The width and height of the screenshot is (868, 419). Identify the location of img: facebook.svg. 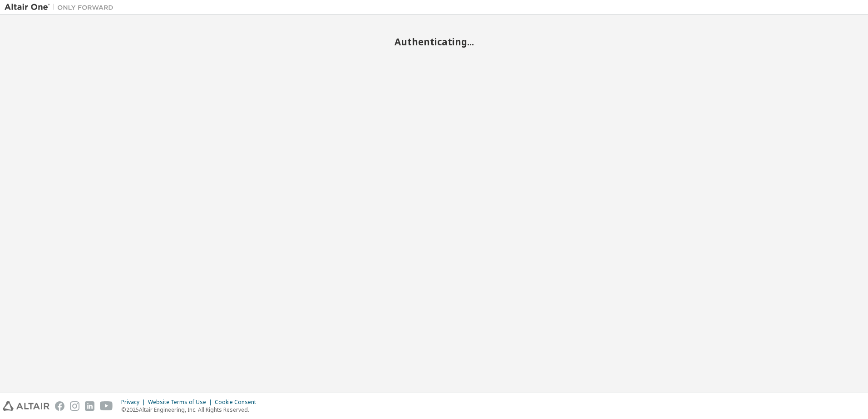
(60, 406).